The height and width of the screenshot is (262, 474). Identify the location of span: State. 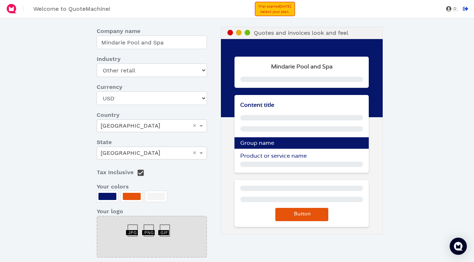
(104, 142).